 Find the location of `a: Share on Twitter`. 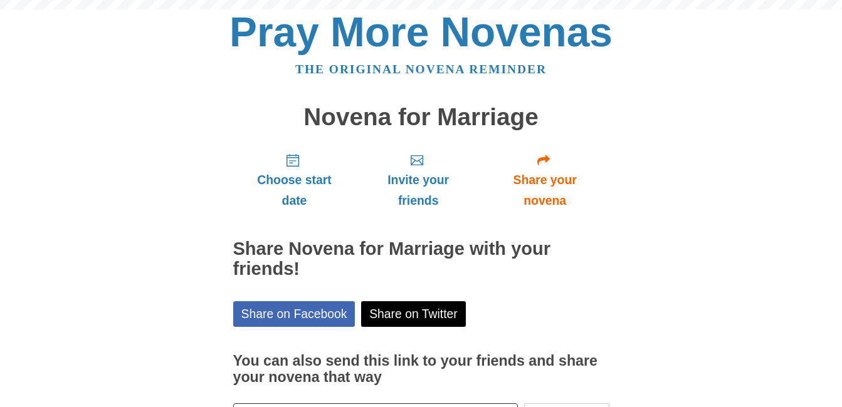

a: Share on Twitter is located at coordinates (413, 314).